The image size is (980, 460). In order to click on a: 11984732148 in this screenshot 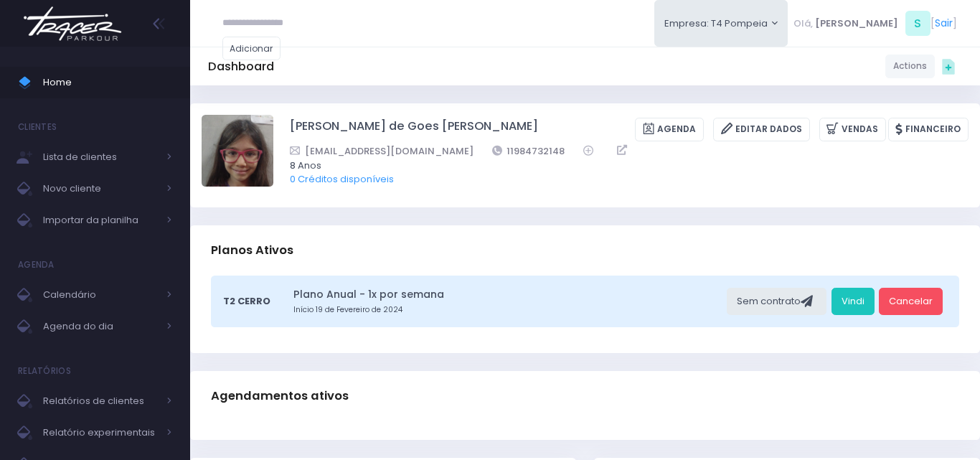, I will do `click(529, 151)`.